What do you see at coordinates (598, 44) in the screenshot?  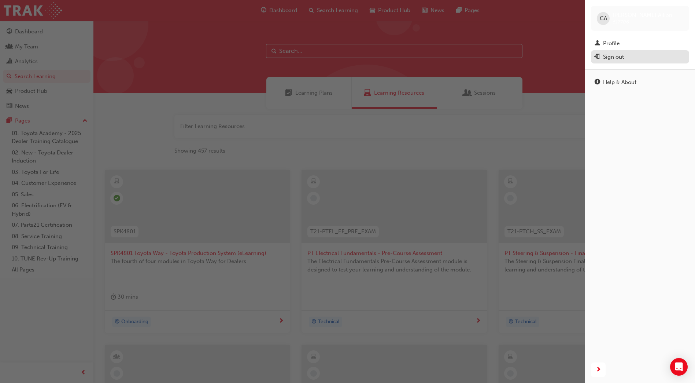 I see `span: man-icon` at bounding box center [598, 44].